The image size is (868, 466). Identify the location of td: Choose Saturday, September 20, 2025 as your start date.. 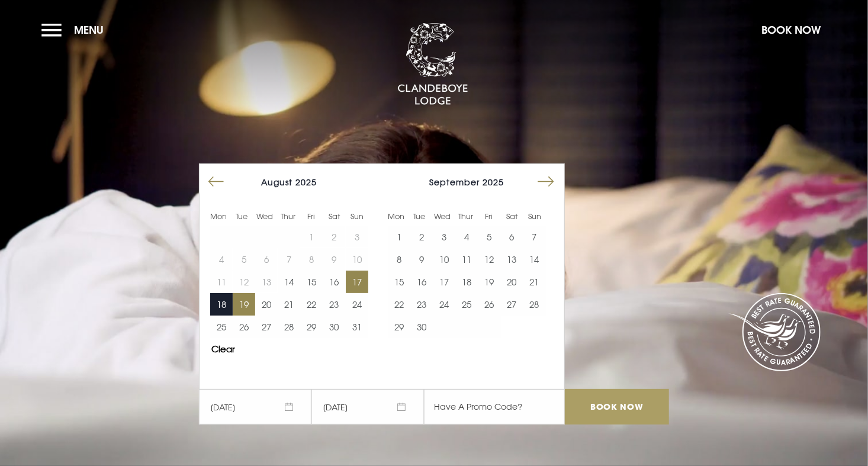
(512, 282).